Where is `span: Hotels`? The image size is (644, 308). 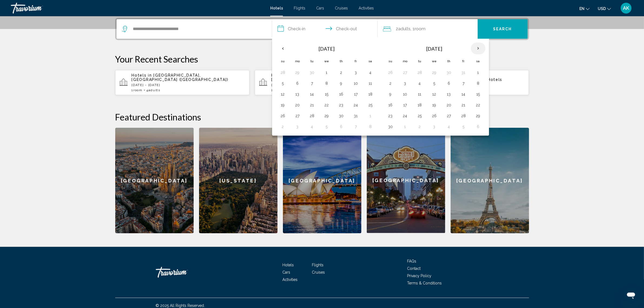 span: Hotels is located at coordinates (288, 265).